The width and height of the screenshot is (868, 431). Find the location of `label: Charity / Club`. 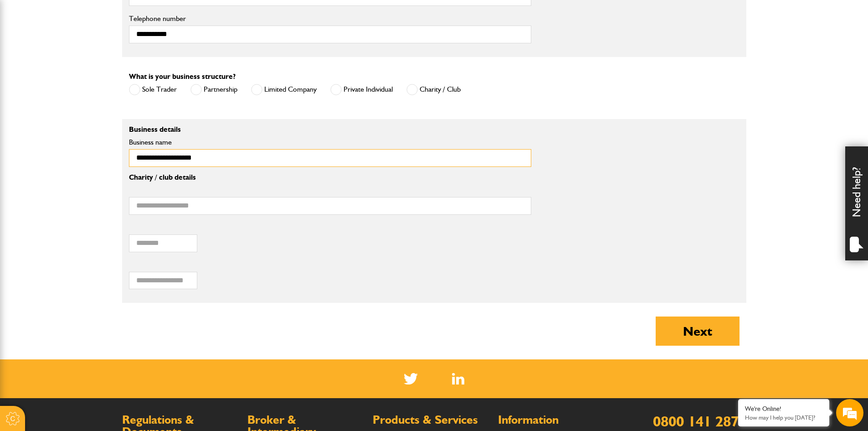

label: Charity / Club is located at coordinates (433, 89).